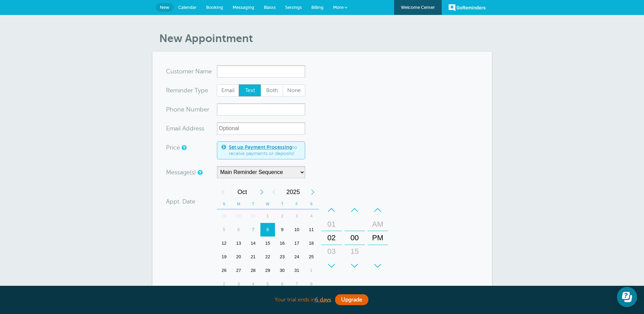  Describe the element at coordinates (272, 91) in the screenshot. I see `label: Both` at that location.